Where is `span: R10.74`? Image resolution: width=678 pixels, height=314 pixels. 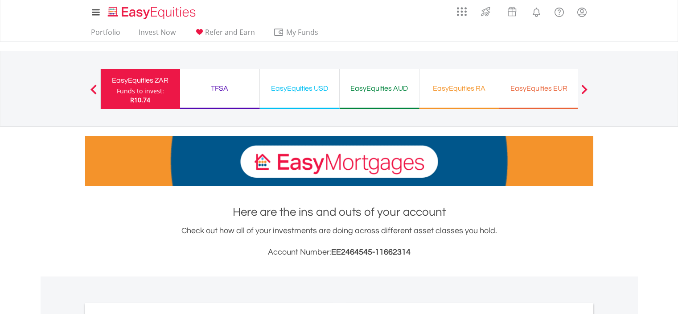 span: R10.74 is located at coordinates (140, 99).